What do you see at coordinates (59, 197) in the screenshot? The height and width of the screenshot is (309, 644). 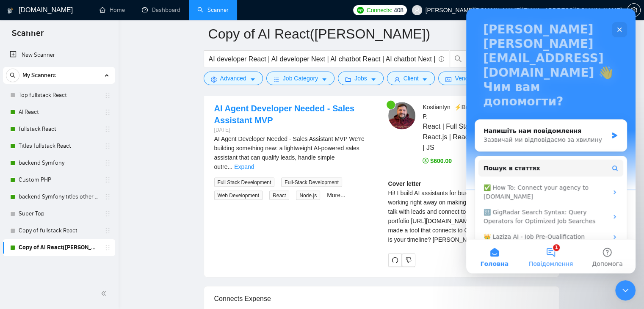 I see `a: backend Symfony titles other categories` at bounding box center [59, 197].